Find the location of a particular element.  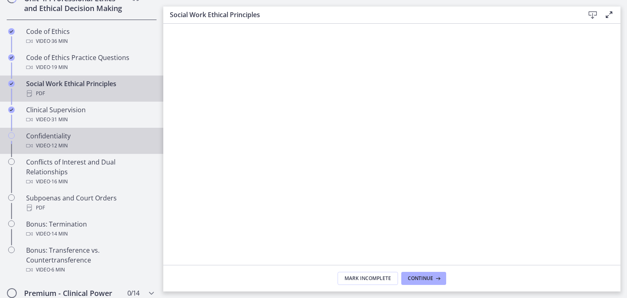

span: · 16 min is located at coordinates (59, 182).